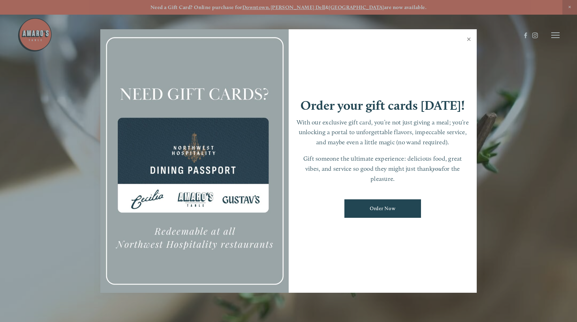 The height and width of the screenshot is (322, 577). I want to click on a: Order Now, so click(382, 208).